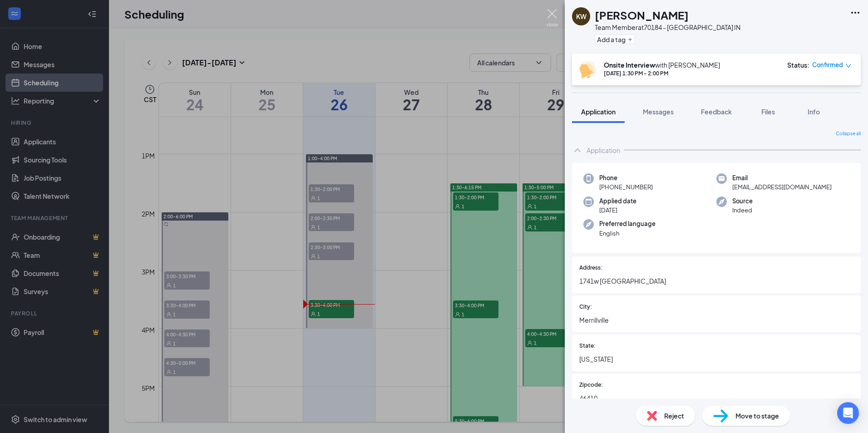 This screenshot has height=433, width=868. I want to click on div: Open Intercom Messenger, so click(848, 413).